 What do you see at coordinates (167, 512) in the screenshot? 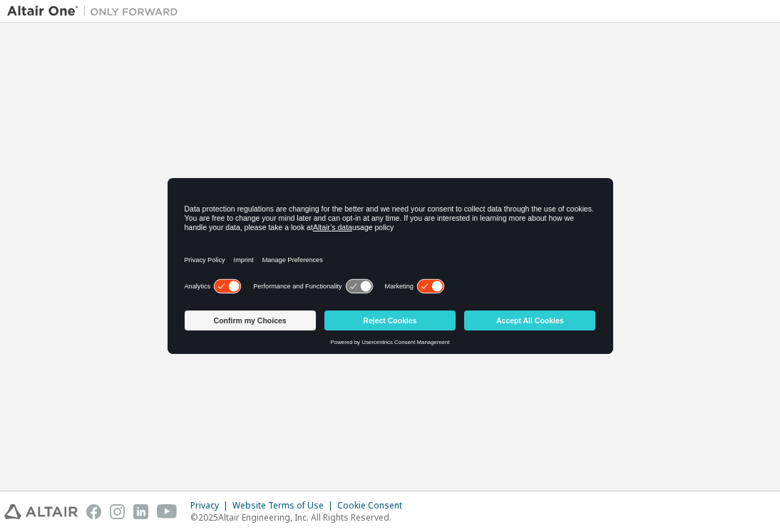
I see `img: youtube.svg` at bounding box center [167, 512].